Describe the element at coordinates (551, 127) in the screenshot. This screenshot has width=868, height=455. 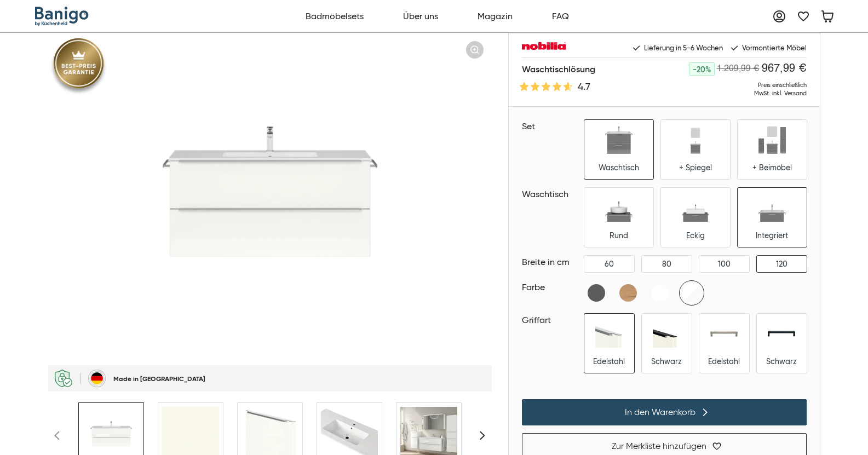
I see `div: Set` at that location.